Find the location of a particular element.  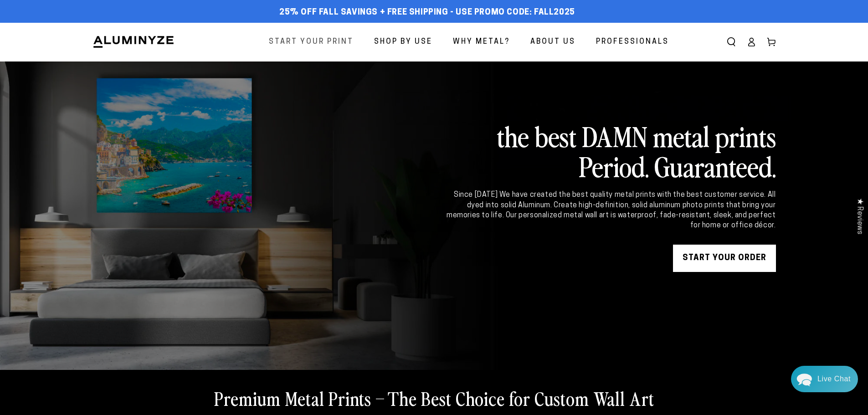

span: 25% off FALL Savings + Free Shipping - Use Promo Code: FALL2025 is located at coordinates (427, 13).